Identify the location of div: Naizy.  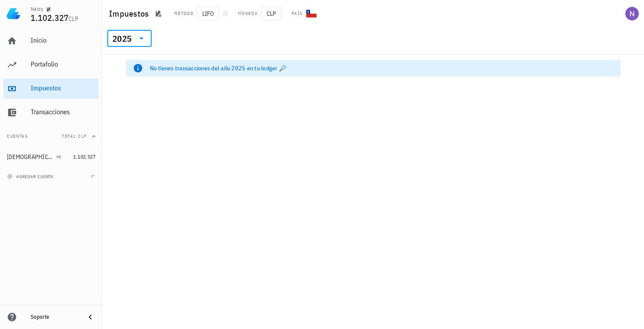
(37, 9).